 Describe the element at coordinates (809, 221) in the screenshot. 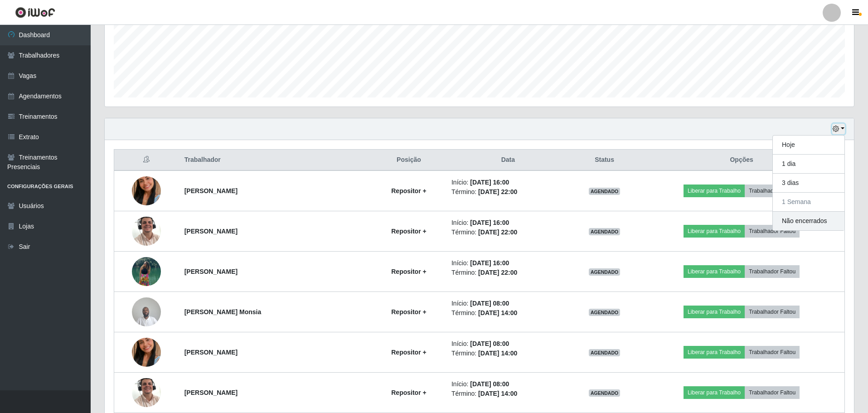

I see `button: Não encerrados` at that location.